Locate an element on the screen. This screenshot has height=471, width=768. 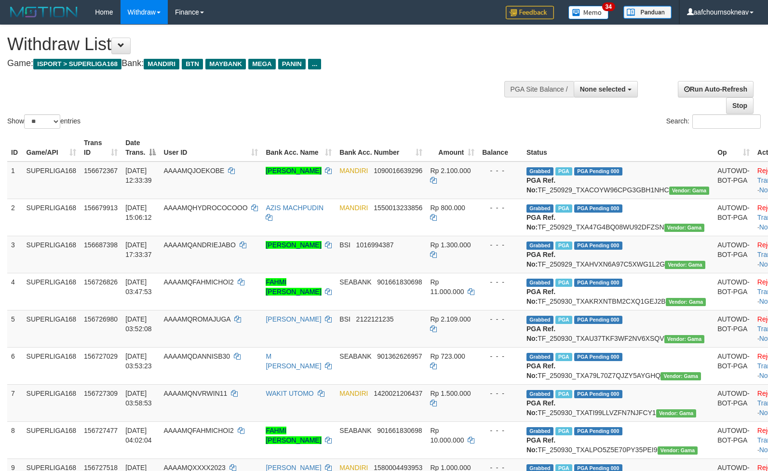
span: Copy 1016994387 to clipboard is located at coordinates (375, 245).